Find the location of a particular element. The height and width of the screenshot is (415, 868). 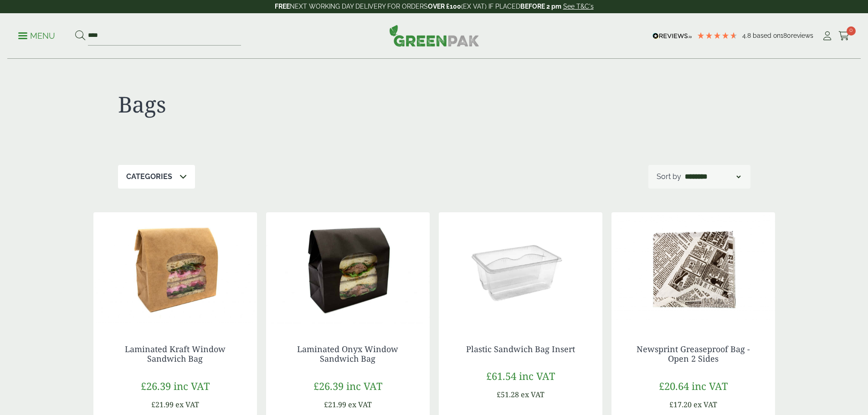

img: REVIEWS.io is located at coordinates (672, 36).